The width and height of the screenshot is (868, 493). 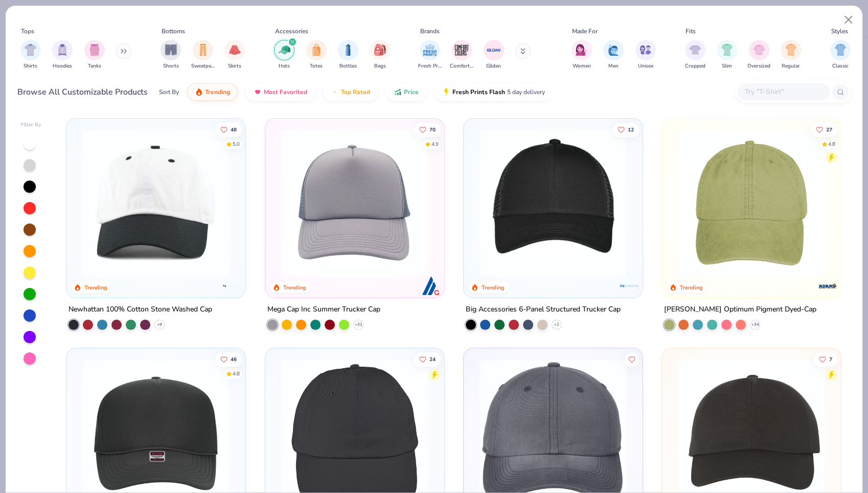 I want to click on div: Filter By, so click(x=31, y=125).